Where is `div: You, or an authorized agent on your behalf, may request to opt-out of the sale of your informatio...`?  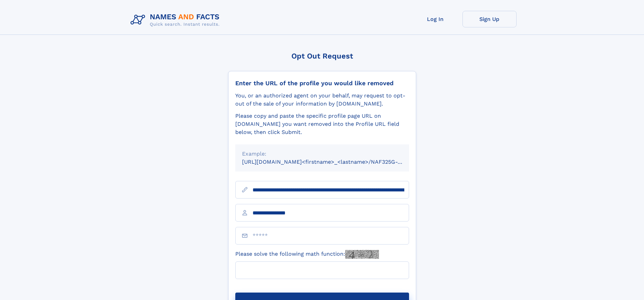
div: You, or an authorized agent on your behalf, may request to opt-out of the sale of your informatio... is located at coordinates (322, 100).